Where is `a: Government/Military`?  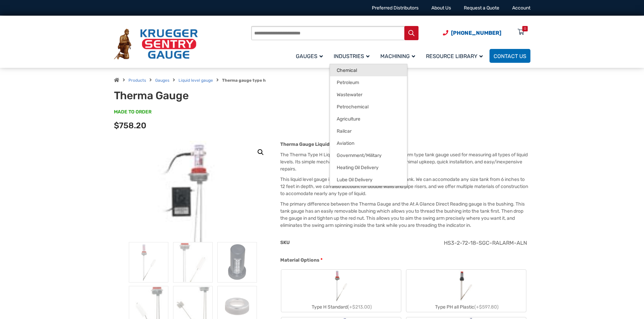 a: Government/Military is located at coordinates (368, 155).